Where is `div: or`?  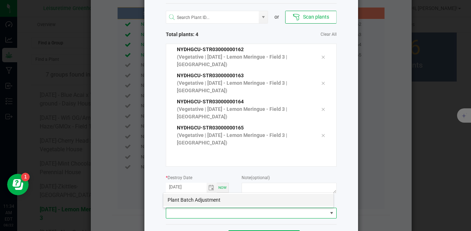 div: or is located at coordinates (276, 17).